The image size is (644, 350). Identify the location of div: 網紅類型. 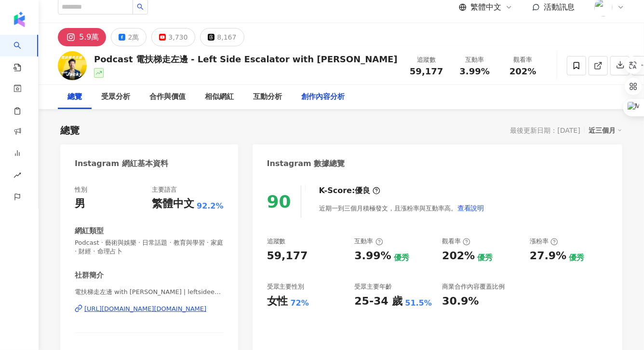
(89, 230).